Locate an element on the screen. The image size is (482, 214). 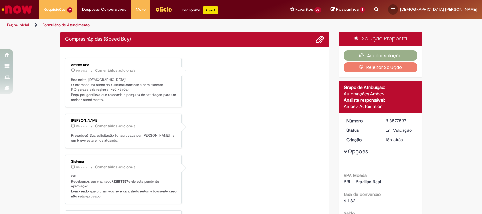
a: Formulário de Atendimento is located at coordinates (66, 25).